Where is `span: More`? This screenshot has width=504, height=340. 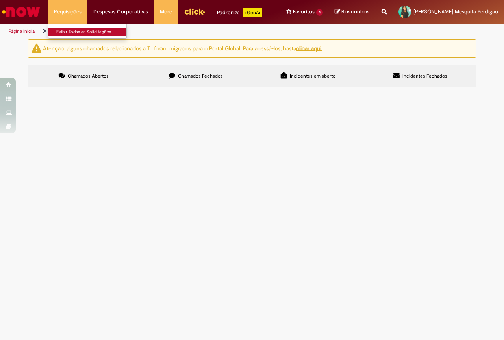 span: More is located at coordinates (166, 12).